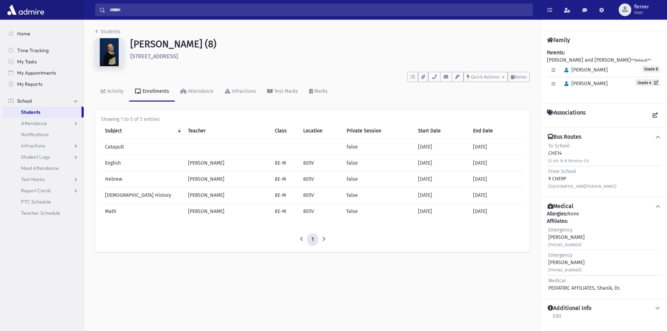 The image size is (667, 331). Describe the element at coordinates (142, 163) in the screenshot. I see `td: English` at that location.